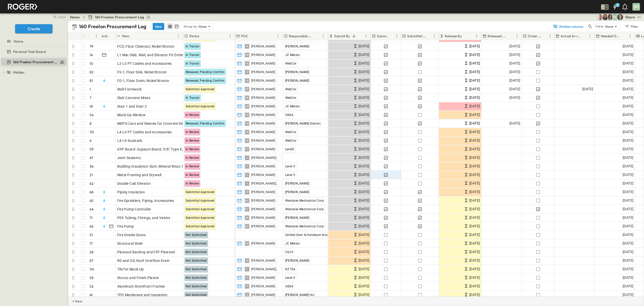 Image resolution: width=644 pixels, height=306 pixels. What do you see at coordinates (92, 183) in the screenshot?
I see `p: 62` at bounding box center [92, 183].